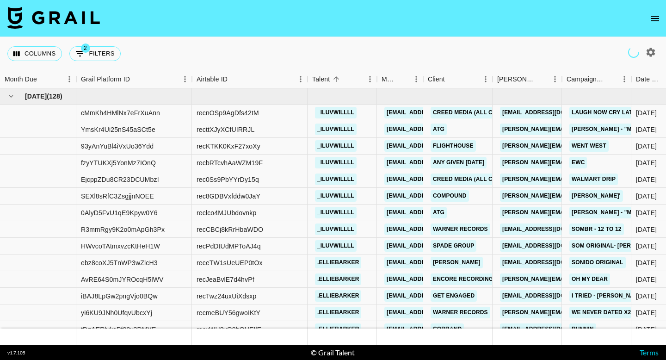  I want to click on a: Terms, so click(649, 352).